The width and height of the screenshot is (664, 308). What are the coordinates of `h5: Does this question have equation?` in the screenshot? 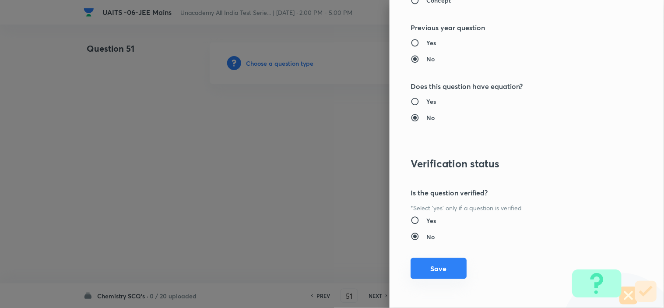 It's located at (512, 86).